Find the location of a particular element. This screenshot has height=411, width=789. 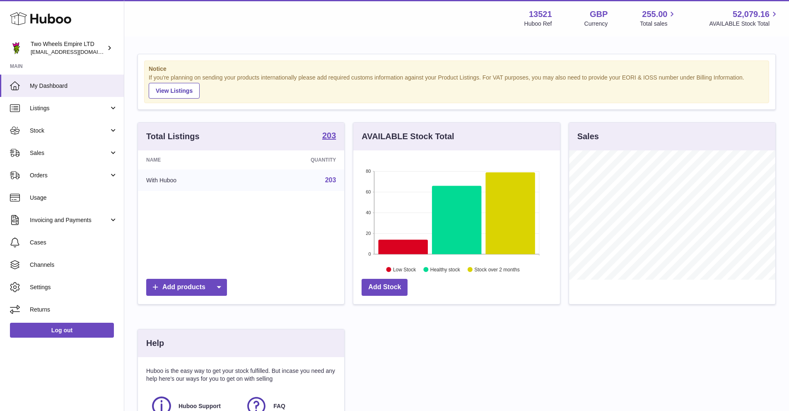

div: Two Wheels Empire LTD is located at coordinates (68, 48).